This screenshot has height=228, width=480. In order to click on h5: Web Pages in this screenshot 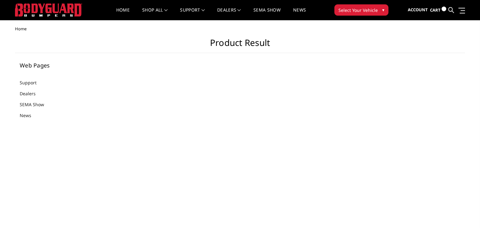, I will do `click(58, 65)`.